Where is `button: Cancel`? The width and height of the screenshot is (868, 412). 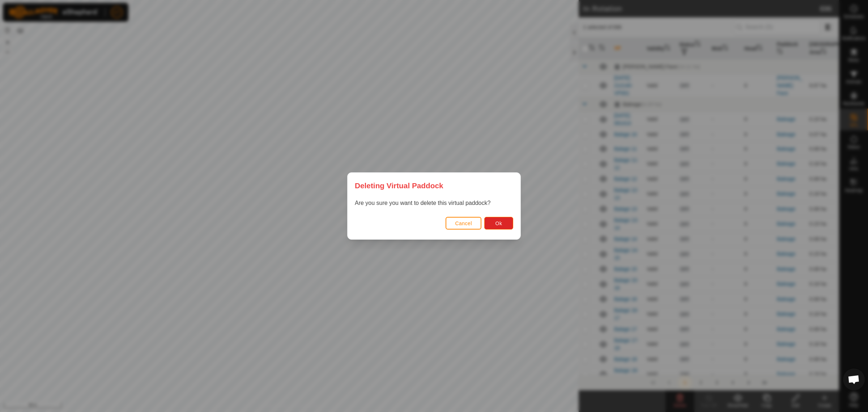 button: Cancel is located at coordinates (464, 223).